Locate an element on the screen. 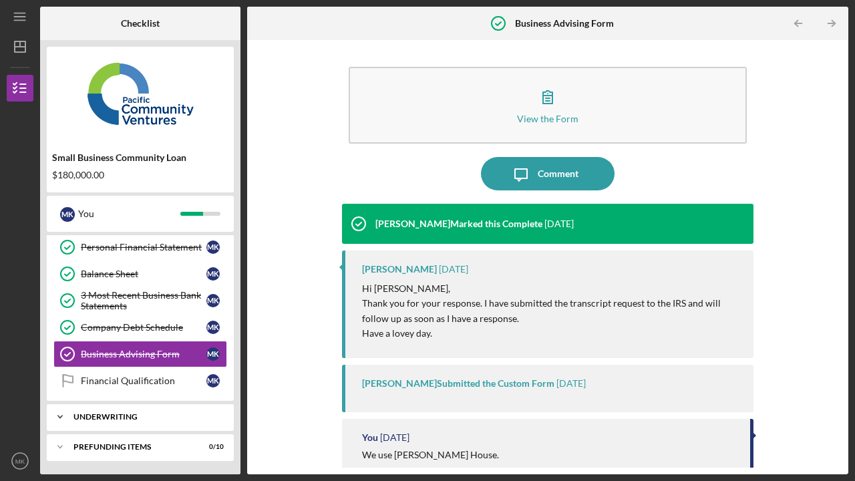  a: Personal Financial StatementMK is located at coordinates (140, 247).